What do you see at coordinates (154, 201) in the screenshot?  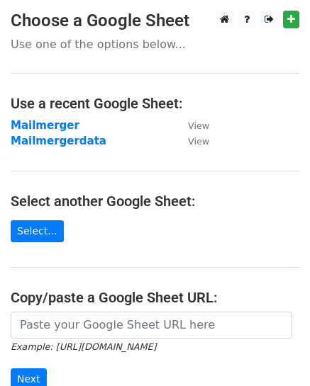 I see `h4: Select another Google Sheet:` at bounding box center [154, 201].